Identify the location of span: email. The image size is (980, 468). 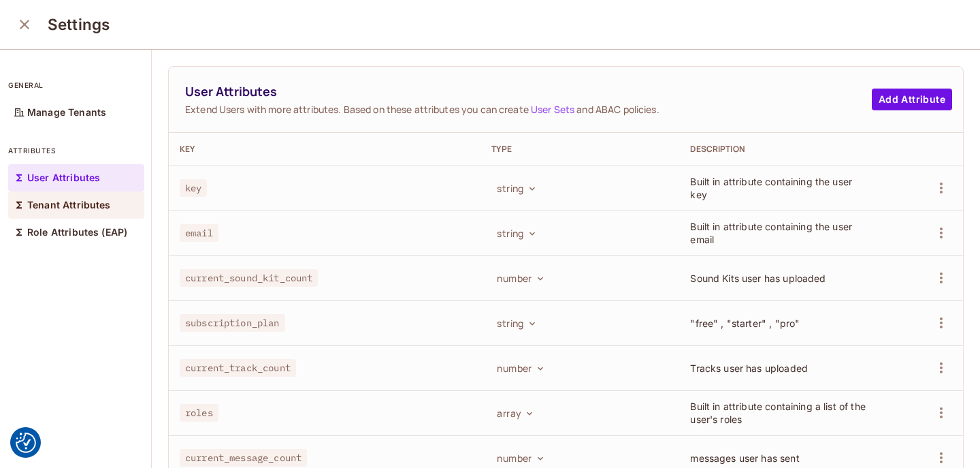
(198, 233).